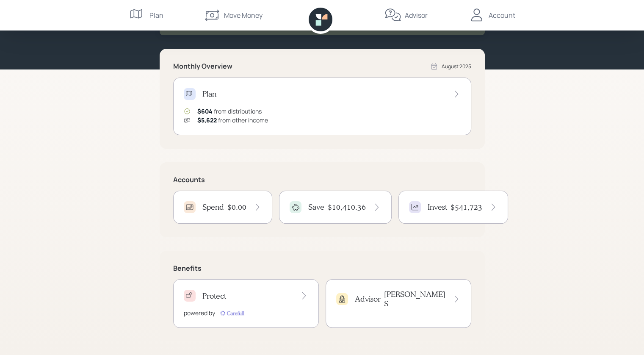  Describe the element at coordinates (316, 207) in the screenshot. I see `h4: Save` at that location.